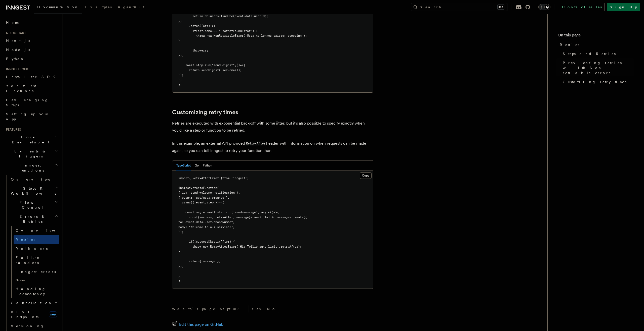  Describe the element at coordinates (291, 247) in the screenshot. I see `span: retryAfter);` at that location.